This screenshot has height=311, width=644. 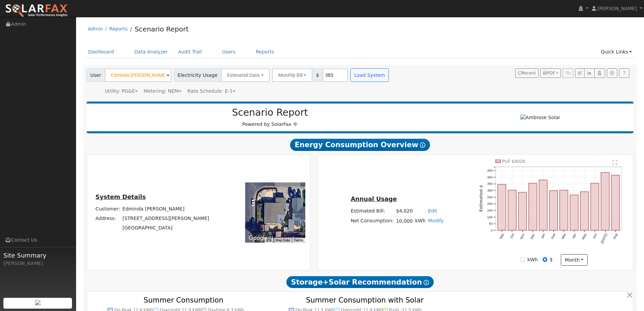 I want to click on a: Edit, so click(x=432, y=211).